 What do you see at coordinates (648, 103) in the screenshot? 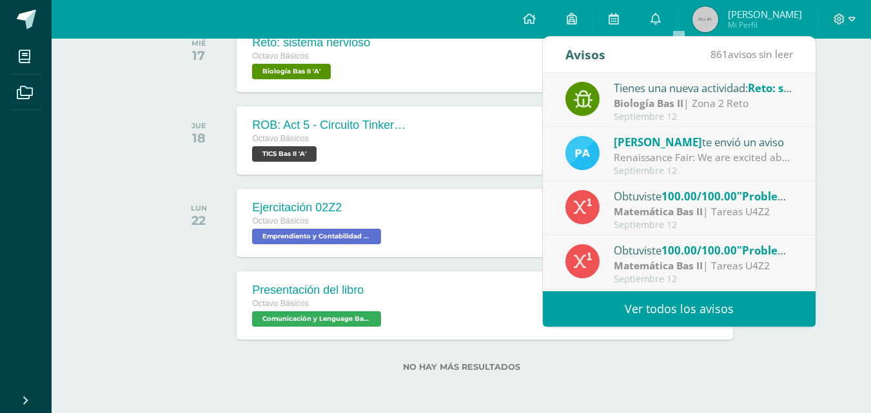
I see `strong: Biología Bas II` at bounding box center [648, 103].